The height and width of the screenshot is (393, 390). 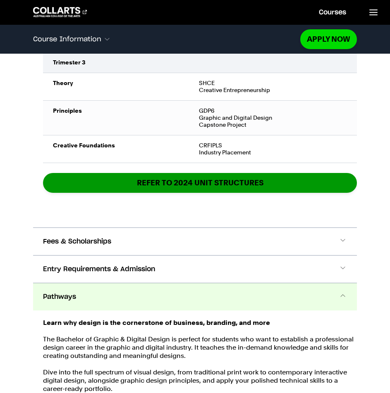 I want to click on p: The Bachelor of Graphic & Digital Design is perfect for students who want to establish a professi..., so click(x=200, y=348).